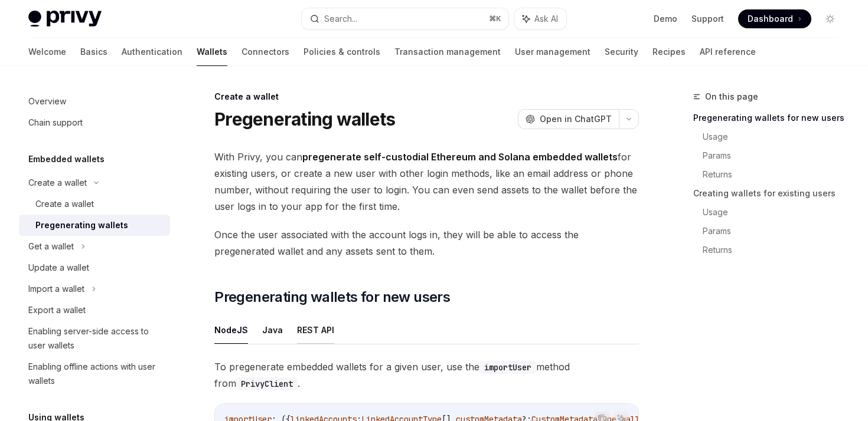 The width and height of the screenshot is (868, 421). Describe the element at coordinates (427, 243) in the screenshot. I see `span: Once the user associated with the account logs in, they will be able to access the pregenerated w...` at that location.